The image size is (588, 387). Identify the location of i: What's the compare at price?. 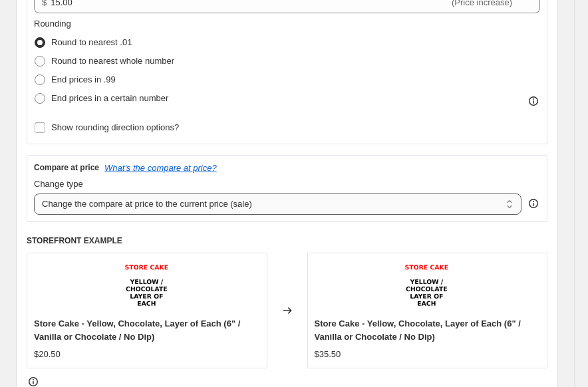
(160, 167).